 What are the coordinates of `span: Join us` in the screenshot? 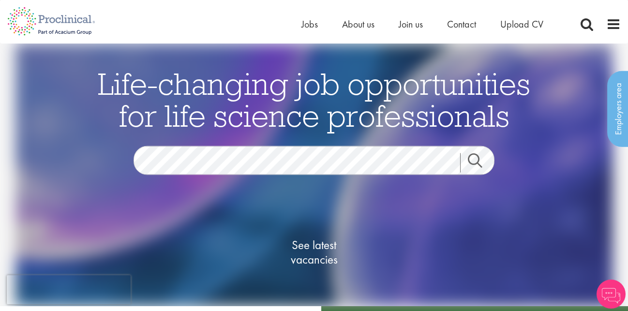 It's located at (410, 24).